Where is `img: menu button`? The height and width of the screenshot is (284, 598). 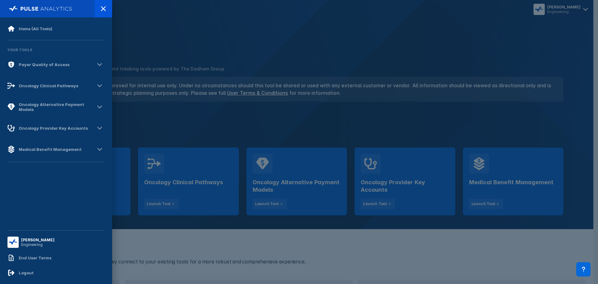 img: menu button is located at coordinates (13, 242).